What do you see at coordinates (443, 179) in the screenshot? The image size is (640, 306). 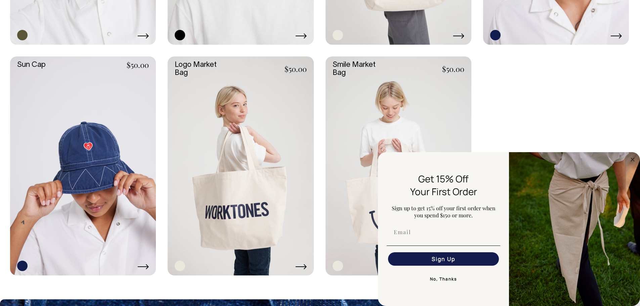 I see `span: Get 15% Off` at bounding box center [443, 179].